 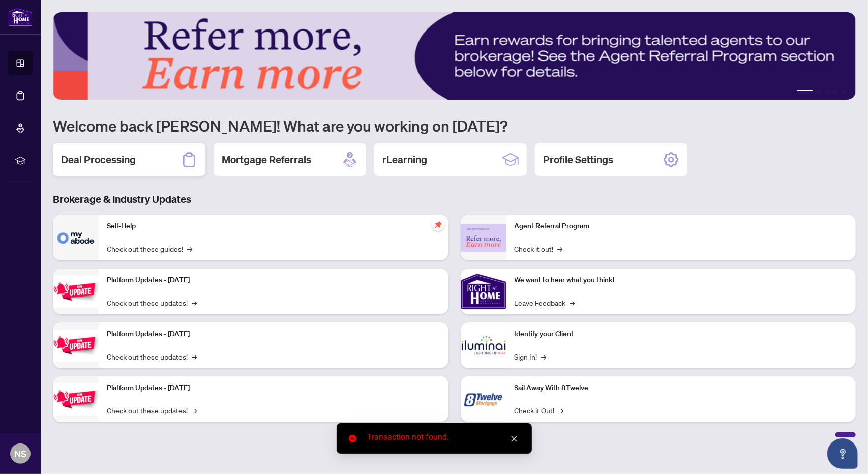 I want to click on img: Sail Away With 8Twelve, so click(x=483, y=399).